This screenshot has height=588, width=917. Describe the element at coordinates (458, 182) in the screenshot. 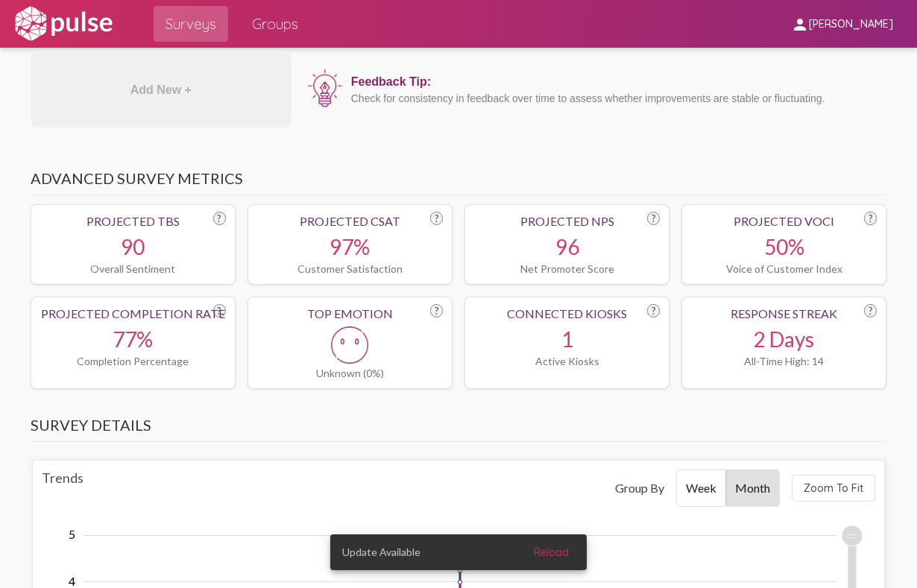

I see `h3: Advanced Survey Metrics` at that location.